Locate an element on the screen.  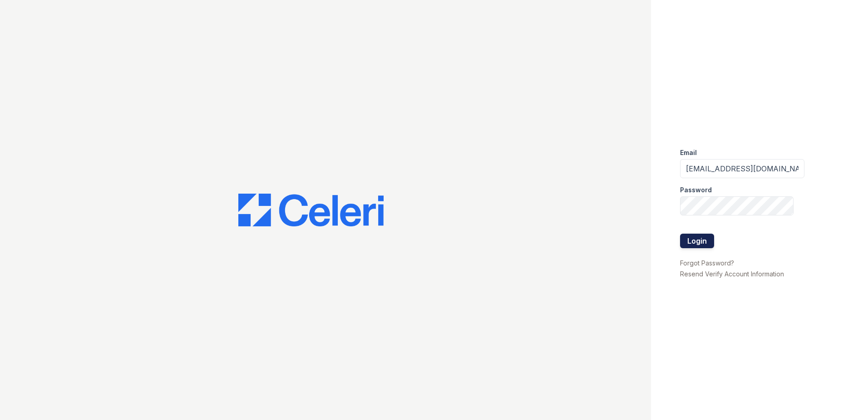
label: Password is located at coordinates (696, 190).